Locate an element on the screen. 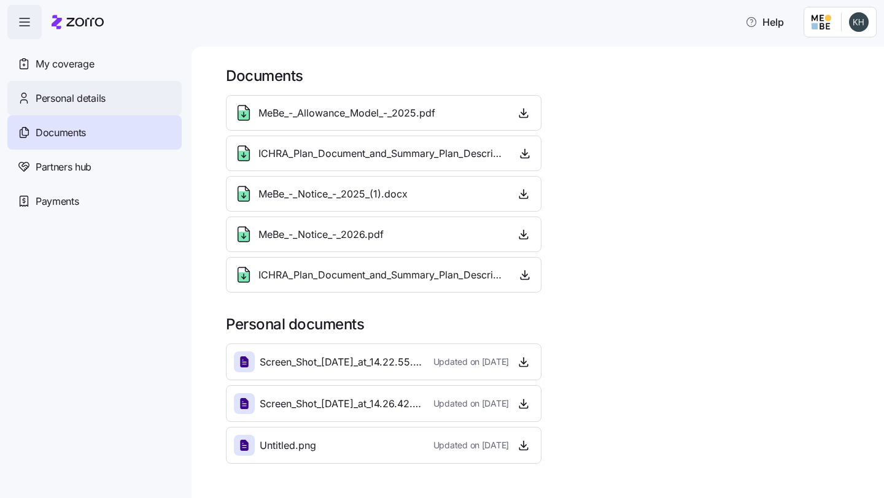  span: MeBe_-_Notice_-_2026.pdf is located at coordinates (321, 234).